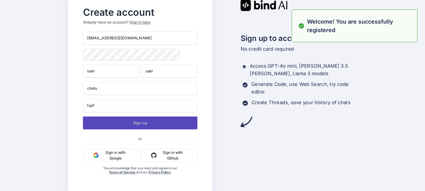 The height and width of the screenshot is (191, 425). I want to click on input: Company website, so click(140, 106).